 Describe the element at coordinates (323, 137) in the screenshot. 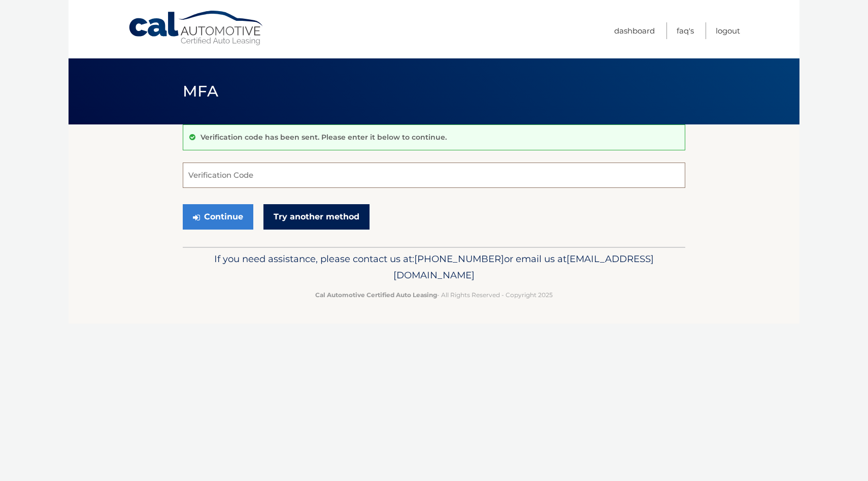

I see `p: Verification code has been sent. Please enter it below to continue.` at that location.